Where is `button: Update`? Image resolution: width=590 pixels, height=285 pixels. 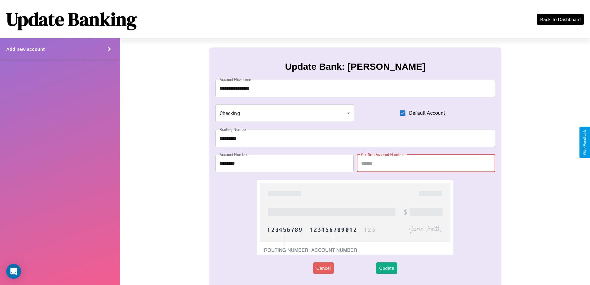
button: Update is located at coordinates (387, 268).